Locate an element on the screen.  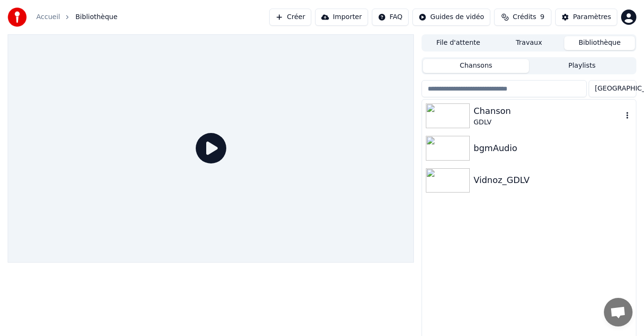
button: Paramètres is located at coordinates (586, 17).